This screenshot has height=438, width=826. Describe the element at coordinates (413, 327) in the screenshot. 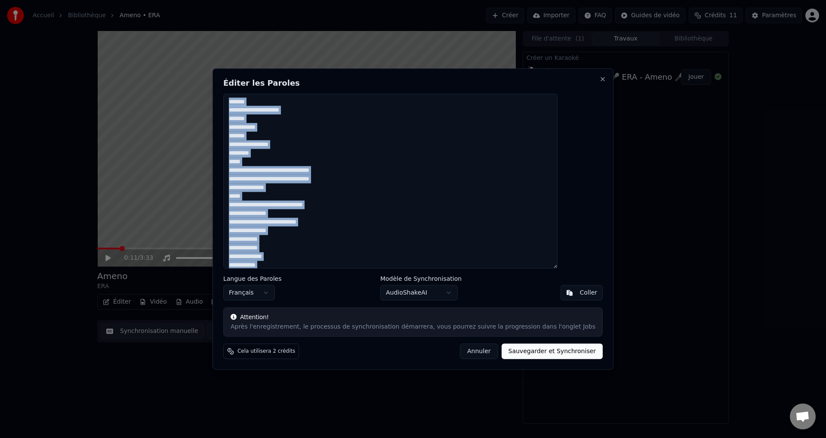

I see `div: Après l'enregistrement, le processus de synchronisation démarrera, vous pourrez suivre la progres...` at that location.